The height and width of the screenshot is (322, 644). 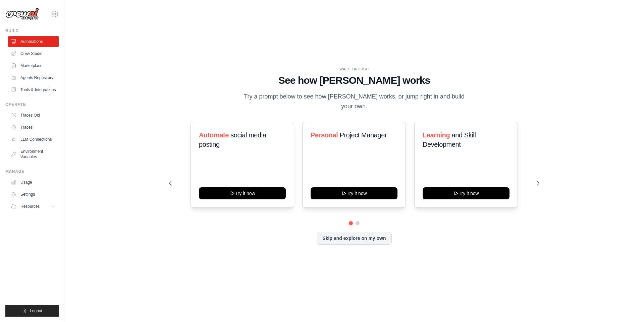 I want to click on a: Automations, so click(x=33, y=42).